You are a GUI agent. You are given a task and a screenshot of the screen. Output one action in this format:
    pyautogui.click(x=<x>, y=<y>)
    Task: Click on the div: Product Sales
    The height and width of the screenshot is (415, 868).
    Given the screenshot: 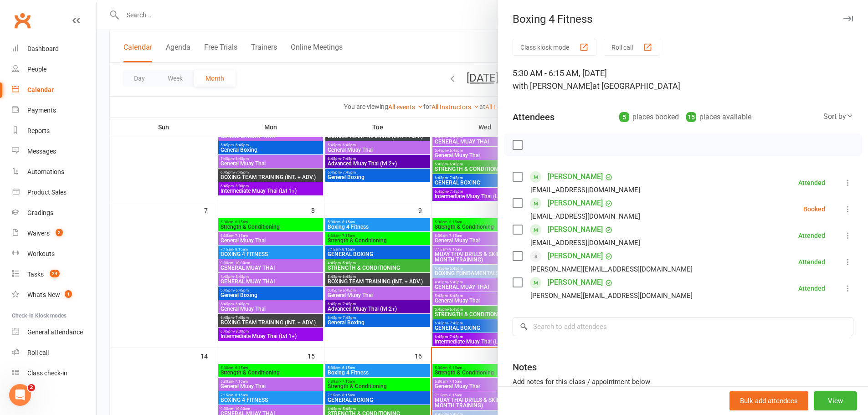 What is the action you would take?
    pyautogui.click(x=47, y=193)
    